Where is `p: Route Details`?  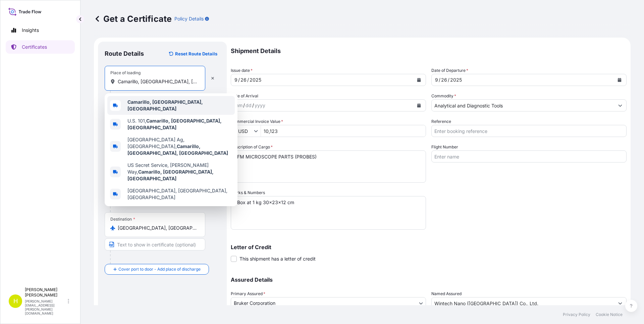 p: Route Details is located at coordinates (124, 54).